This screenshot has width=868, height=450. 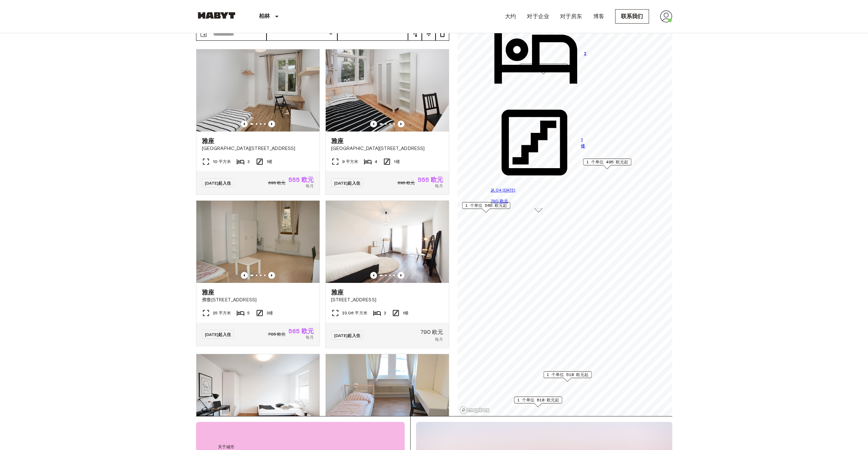 I want to click on span: 9 平方米, so click(x=350, y=161).